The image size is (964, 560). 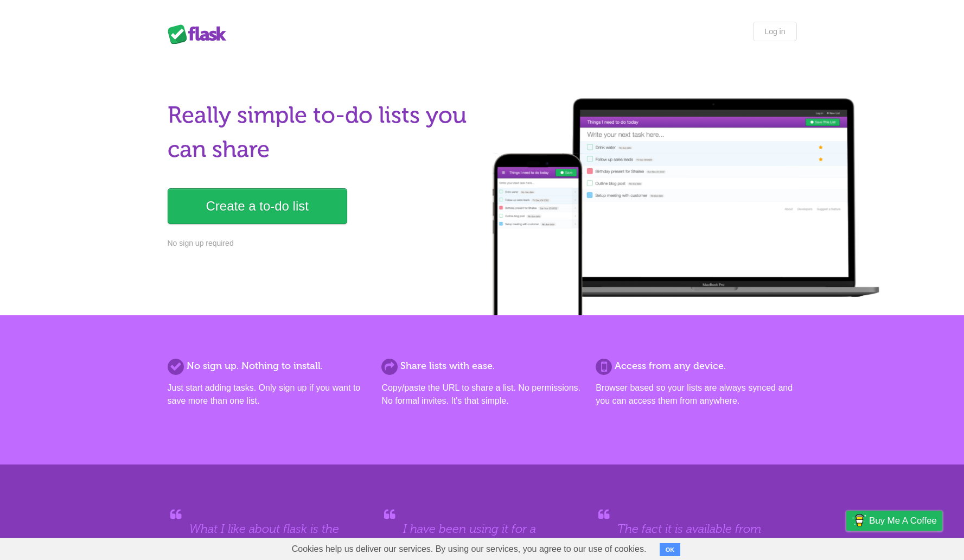 I want to click on p: Copy/paste the URL to share a list. No permissions. No formal invites. It's that simple., so click(x=482, y=395).